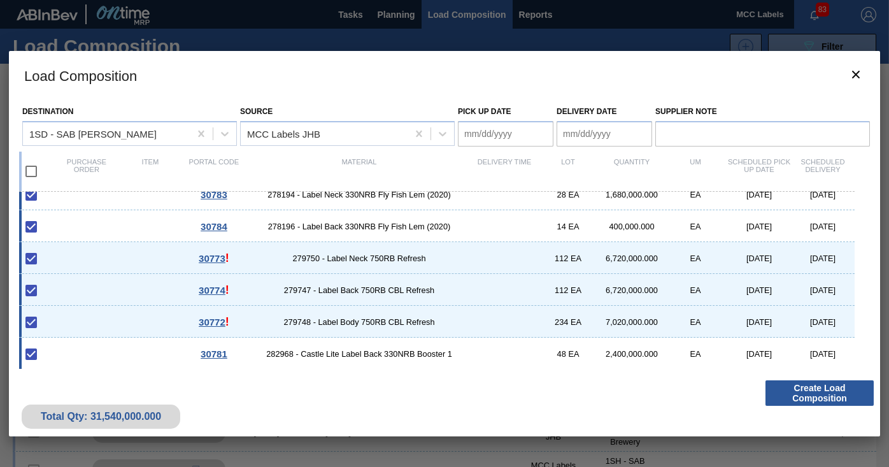  I want to click on div: 1,680,000.000, so click(632, 194).